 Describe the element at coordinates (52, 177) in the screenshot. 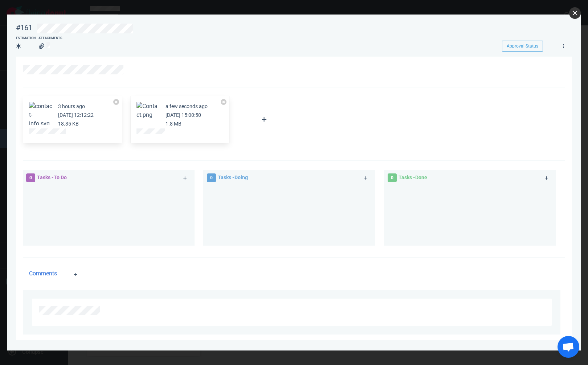

I see `span: Tasks - To Do` at that location.